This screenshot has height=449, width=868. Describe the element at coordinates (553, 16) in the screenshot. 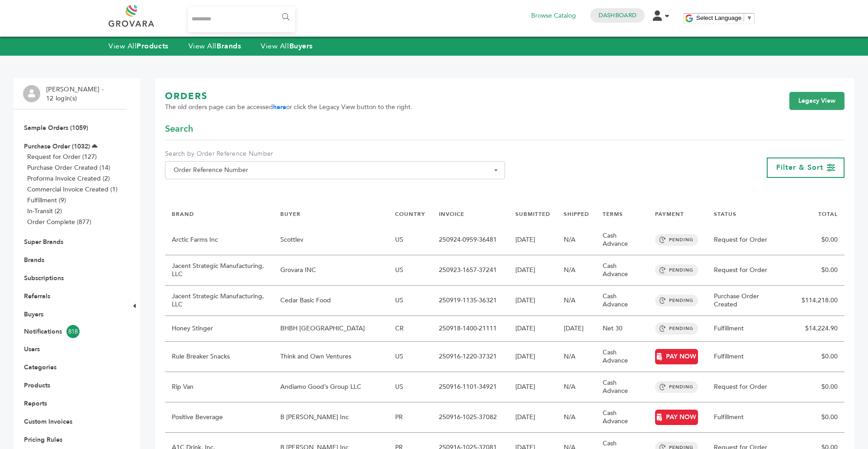

I see `a: Browse Catalog` at that location.